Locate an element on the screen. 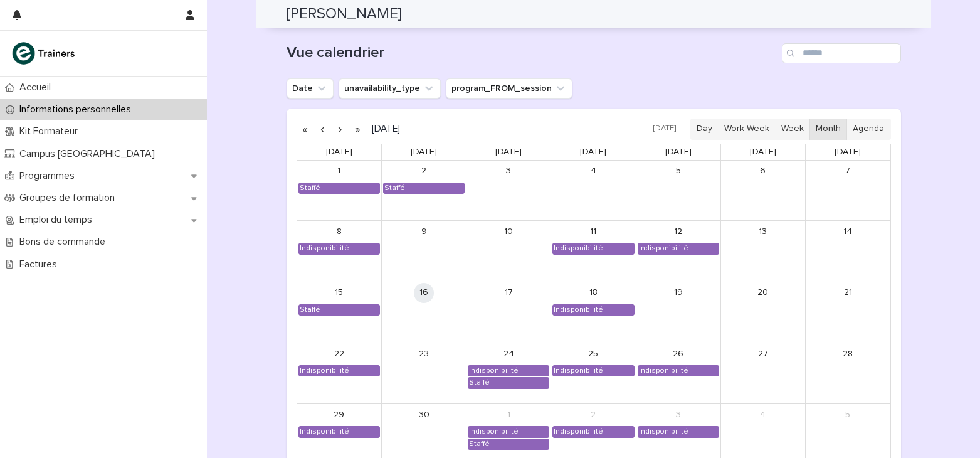 Image resolution: width=980 pixels, height=458 pixels. td: September 9, 2025 is located at coordinates (424, 251).